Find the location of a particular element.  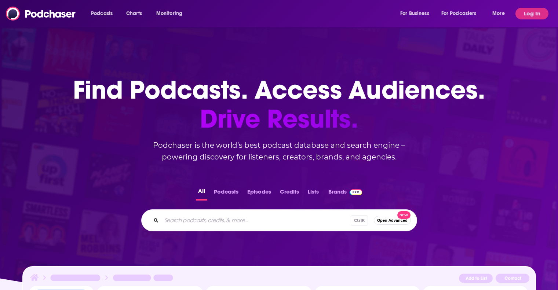

img: Podchaser Pro is located at coordinates (356, 192).